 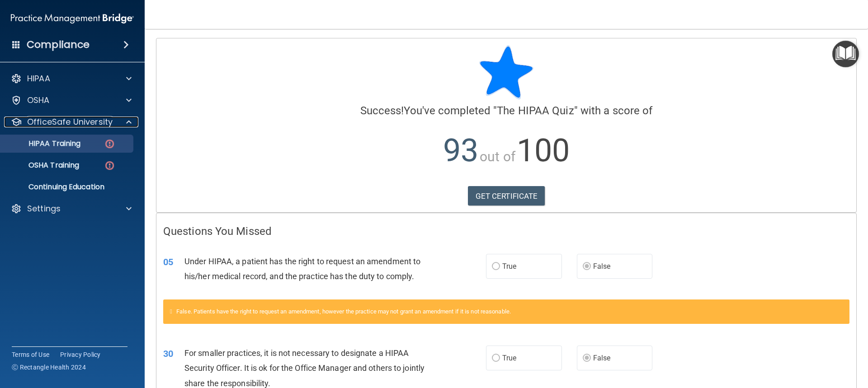 I want to click on span: For smaller practices, it is not necessary to designate a HIPAA Security Officer. It is ok for th..., so click(x=304, y=368).